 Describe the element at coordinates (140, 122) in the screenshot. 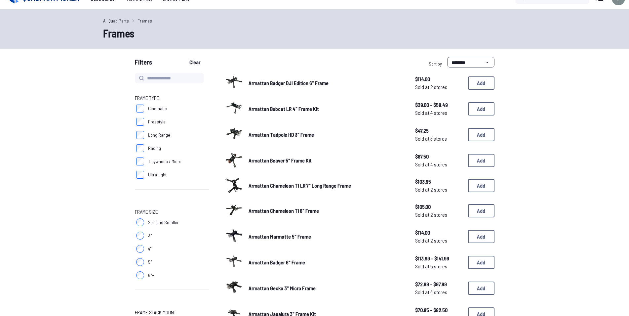

I see `input: Freestyle` at that location.